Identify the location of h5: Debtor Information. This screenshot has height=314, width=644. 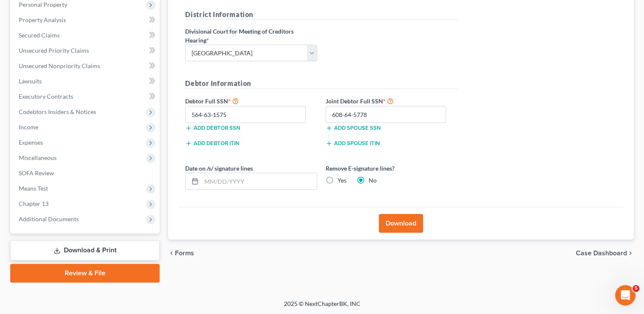
(321, 83).